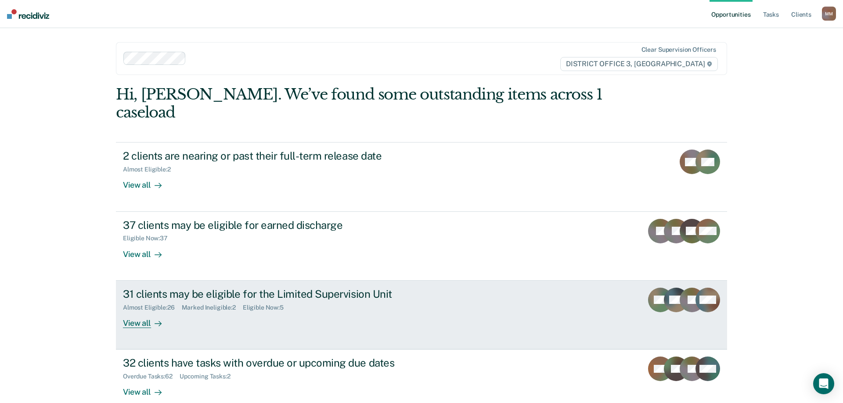  What do you see at coordinates (212, 308) in the screenshot?
I see `div: Marked Ineligible : 2` at bounding box center [212, 308].